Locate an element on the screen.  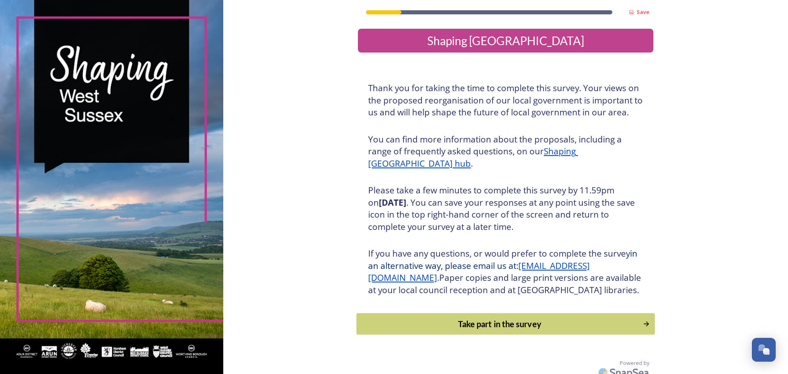
span: Powered by is located at coordinates (635, 363).